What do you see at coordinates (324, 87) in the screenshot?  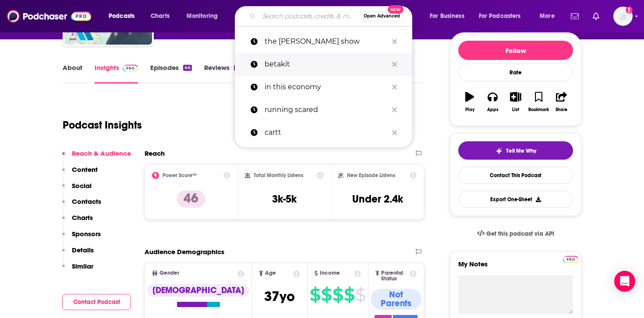 I see `a: in this economy` at bounding box center [324, 87].